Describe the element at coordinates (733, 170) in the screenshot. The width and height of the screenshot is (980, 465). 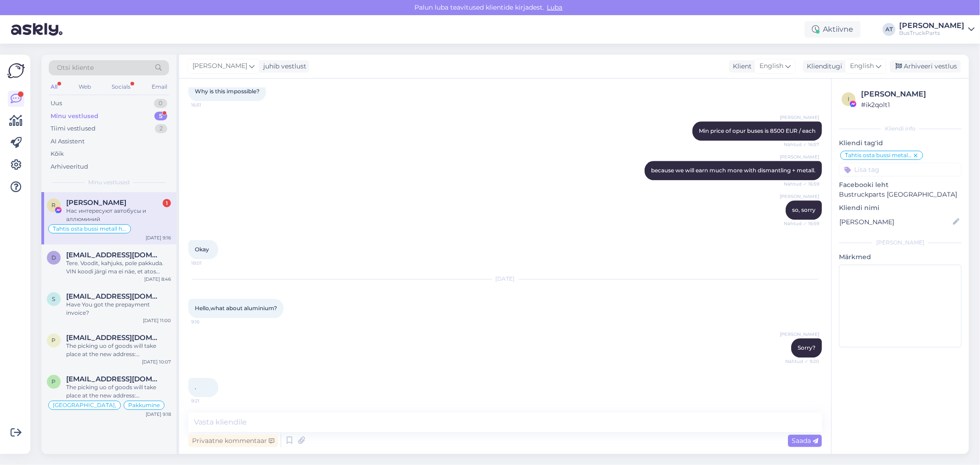
I see `span: because we will earn much more with dismantling + metall.` at that location.